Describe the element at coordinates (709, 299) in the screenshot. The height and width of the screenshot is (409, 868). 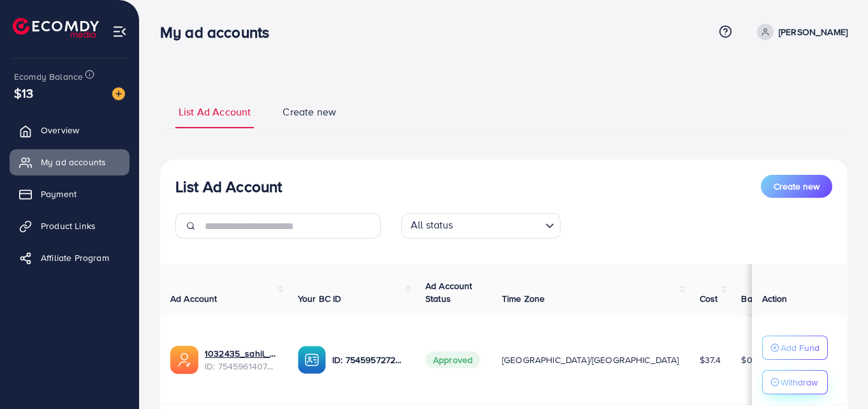
I see `span: Cost` at that location.